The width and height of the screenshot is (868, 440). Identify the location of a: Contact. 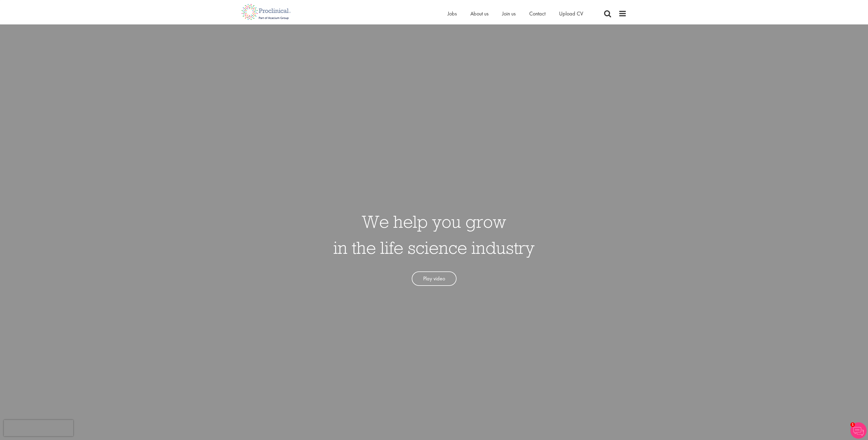
(537, 13).